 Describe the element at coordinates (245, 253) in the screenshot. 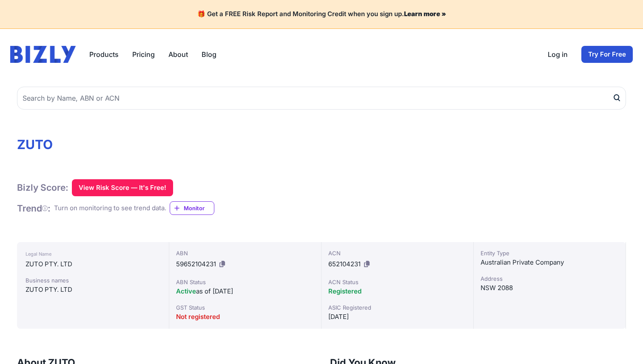

I see `div: ABN` at that location.